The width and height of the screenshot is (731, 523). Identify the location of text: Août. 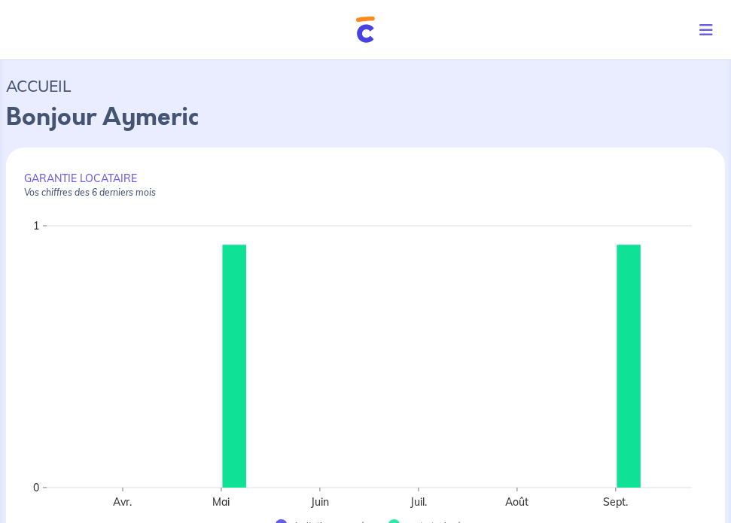
(517, 502).